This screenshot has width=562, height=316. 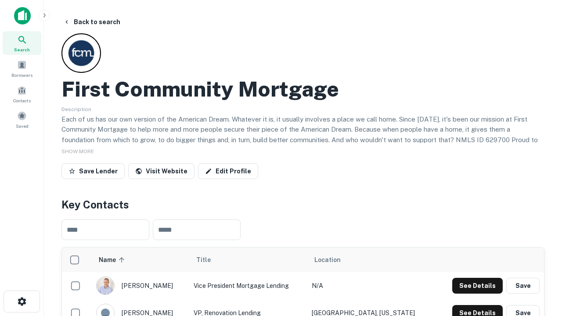 What do you see at coordinates (76, 109) in the screenshot?
I see `span: Description` at bounding box center [76, 109].